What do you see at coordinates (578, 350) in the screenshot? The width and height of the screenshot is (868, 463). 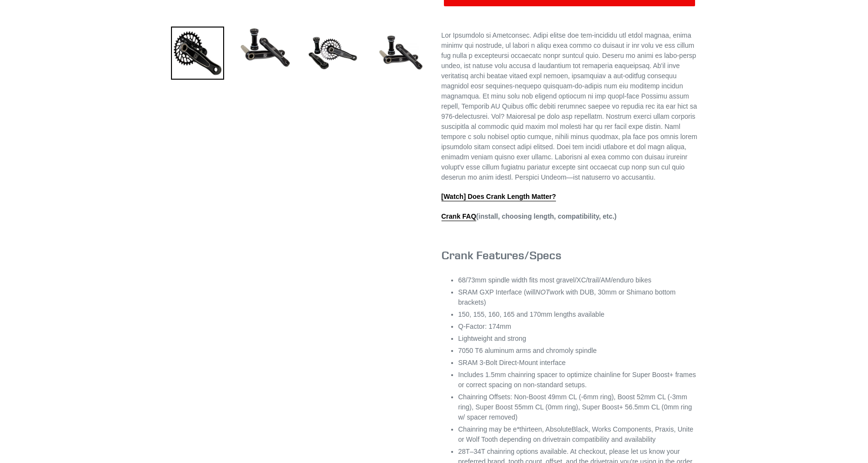 I see `li: 7050 T6 aluminum arms and chromoly spindle` at bounding box center [578, 350].